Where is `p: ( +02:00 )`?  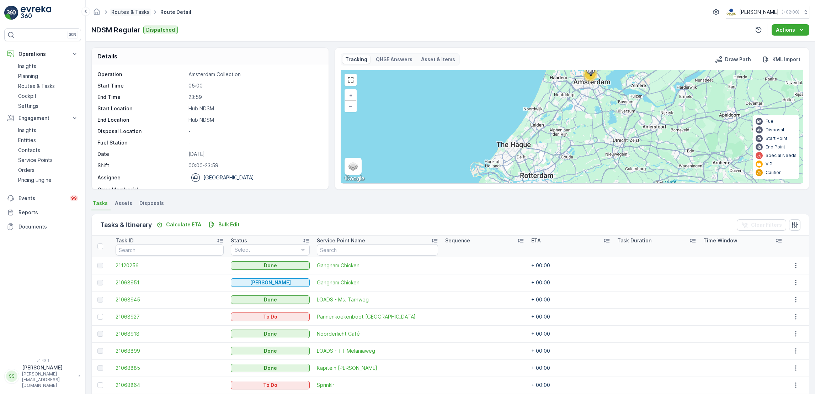 p: ( +02:00 ) is located at coordinates (790, 12).